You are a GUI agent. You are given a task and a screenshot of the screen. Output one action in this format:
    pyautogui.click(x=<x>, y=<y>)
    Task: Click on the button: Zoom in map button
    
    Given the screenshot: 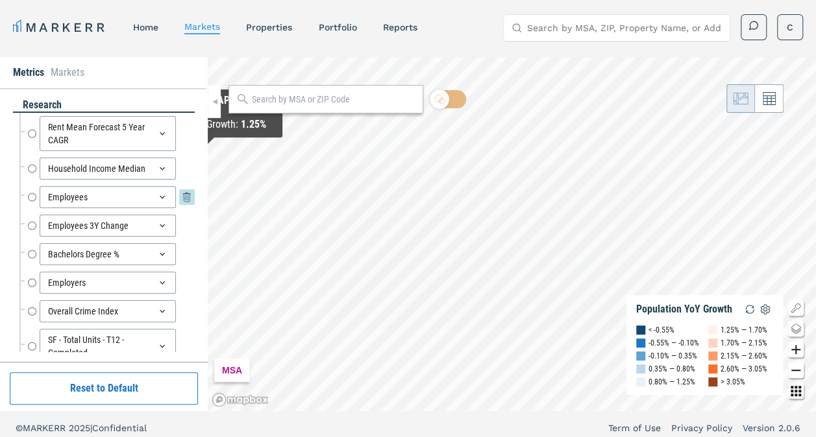 What is the action you would take?
    pyautogui.click(x=796, y=350)
    